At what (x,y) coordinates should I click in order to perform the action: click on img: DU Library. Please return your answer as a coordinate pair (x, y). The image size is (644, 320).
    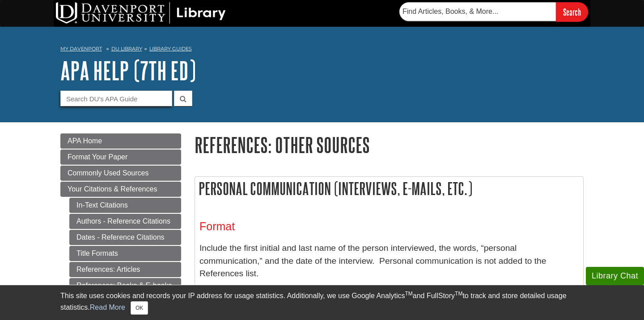
    Looking at the image, I should click on (141, 13).